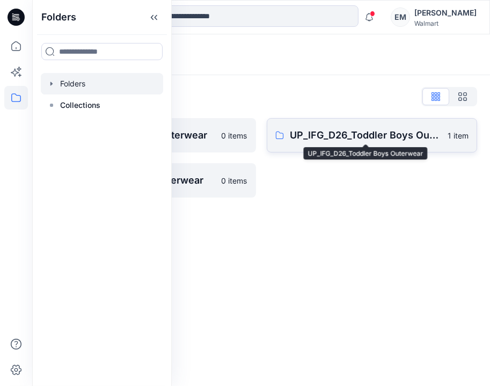  Describe the element at coordinates (446, 23) in the screenshot. I see `div: Walmart` at that location.